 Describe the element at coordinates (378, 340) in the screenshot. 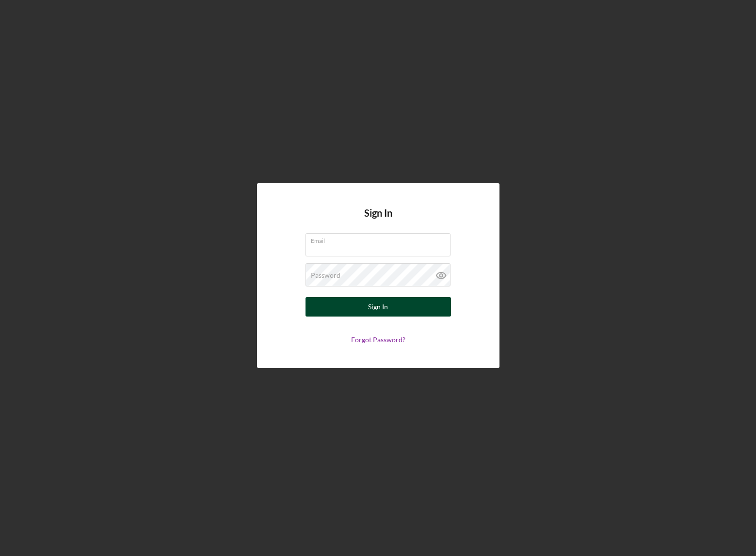

I see `a: Forgot Password?` at that location.